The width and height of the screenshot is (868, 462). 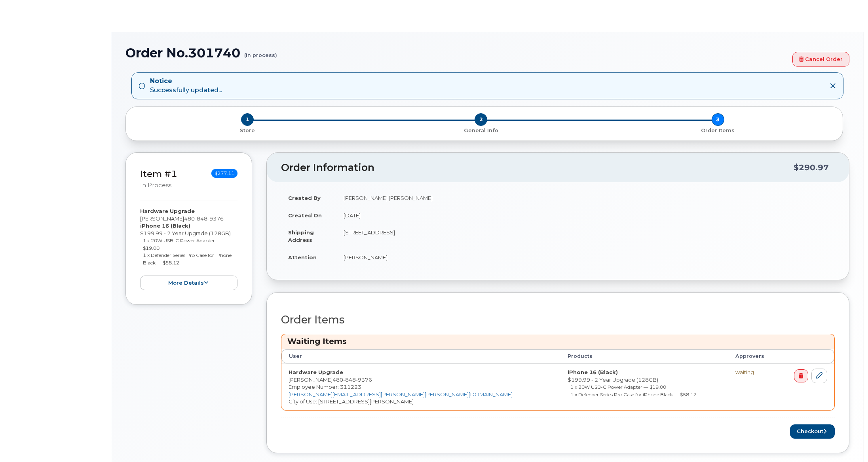 What do you see at coordinates (420, 356) in the screenshot?
I see `th: User` at bounding box center [420, 356].